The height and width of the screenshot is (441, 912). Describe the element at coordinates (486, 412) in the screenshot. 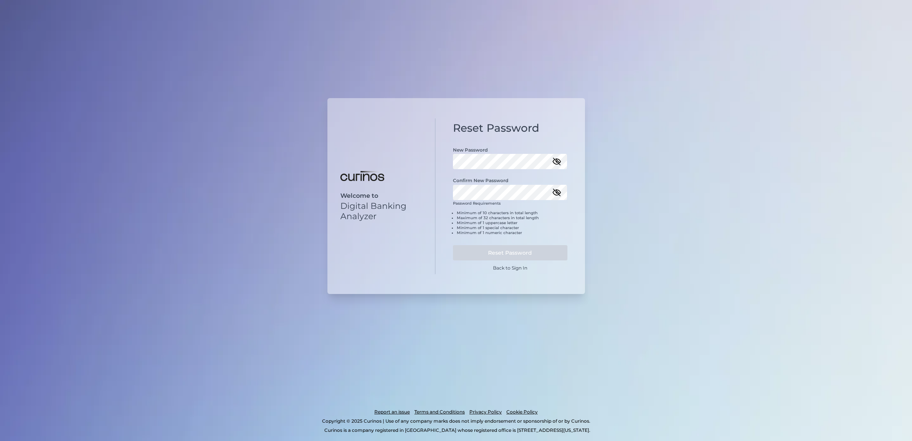

I see `a: Privacy Policy` at that location.